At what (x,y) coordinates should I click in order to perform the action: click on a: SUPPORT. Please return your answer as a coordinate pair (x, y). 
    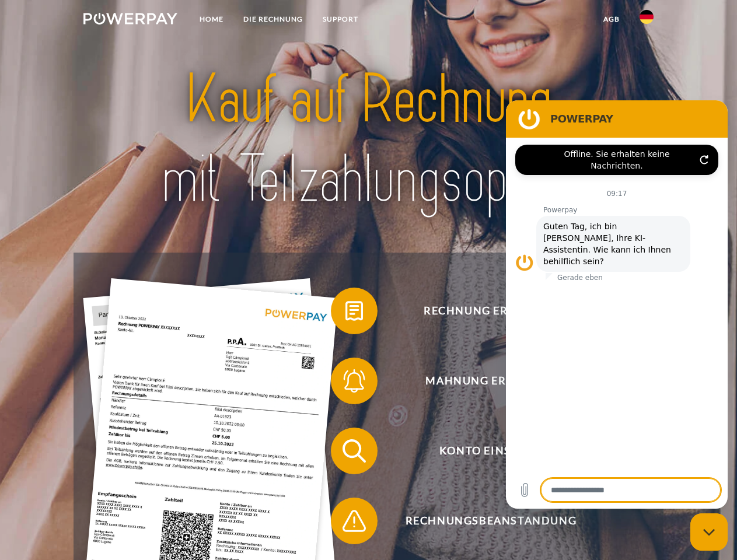
    Looking at the image, I should click on (340, 19).